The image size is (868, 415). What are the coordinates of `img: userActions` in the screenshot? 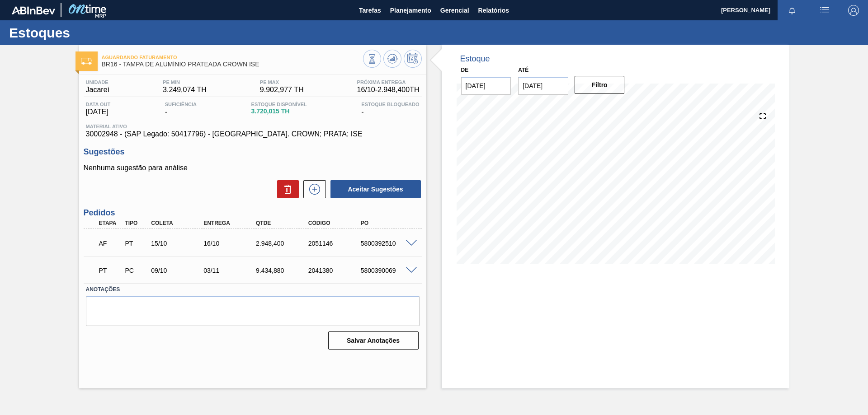 It's located at (824, 10).